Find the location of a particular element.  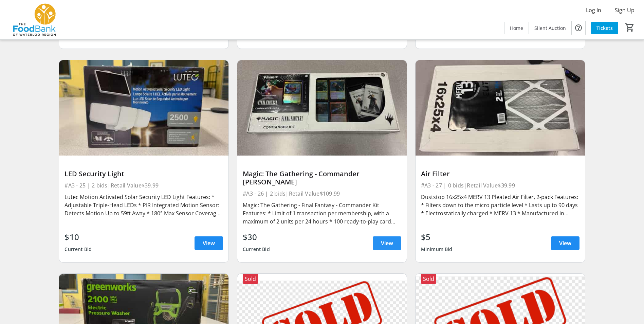

div: LED Security Light is located at coordinates (144, 174).